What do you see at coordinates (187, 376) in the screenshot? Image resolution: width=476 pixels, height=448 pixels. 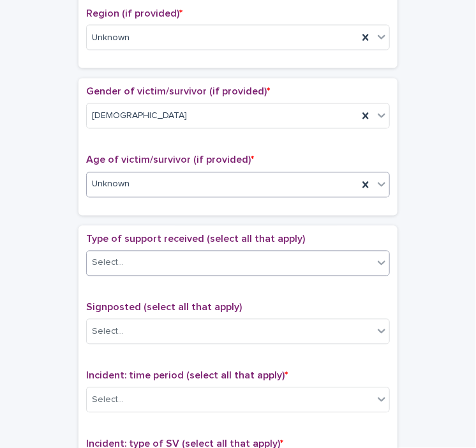 I see `span: Incident: time period (select all that apply)` at bounding box center [187, 376].